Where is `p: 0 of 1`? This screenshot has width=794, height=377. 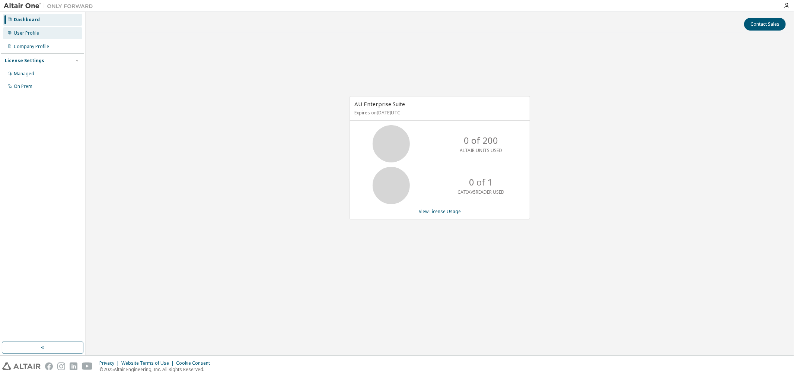
p: 0 of 1 is located at coordinates (481, 182).